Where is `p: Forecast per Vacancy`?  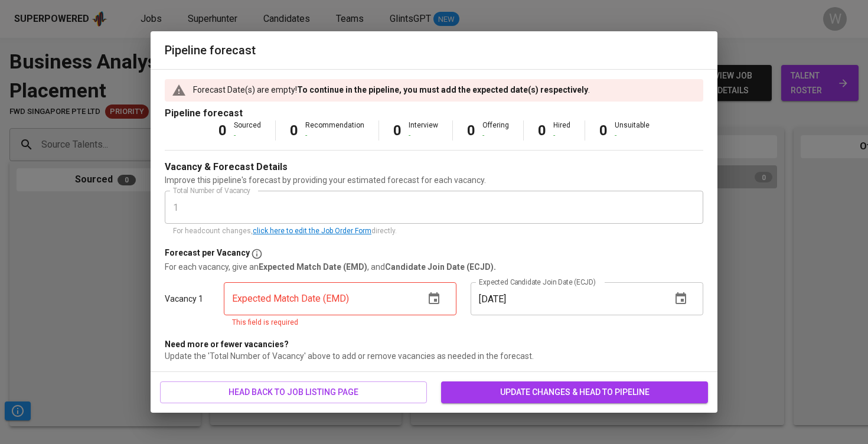
p: Forecast per Vacancy is located at coordinates (208, 254).